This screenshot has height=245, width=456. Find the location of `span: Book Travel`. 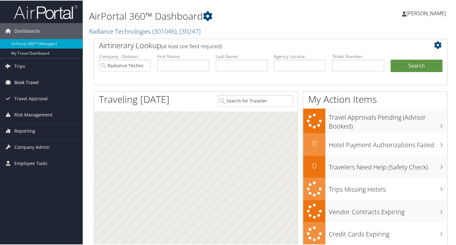

span: Book Travel is located at coordinates (26, 82).